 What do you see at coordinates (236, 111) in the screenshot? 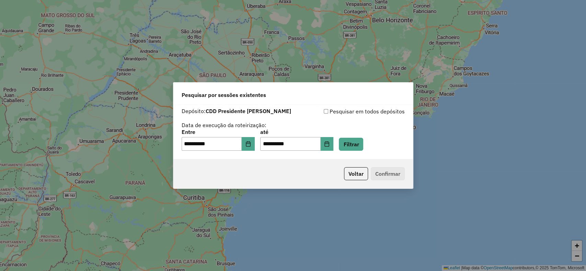
I see `label: Depósito:` at bounding box center [236, 111].